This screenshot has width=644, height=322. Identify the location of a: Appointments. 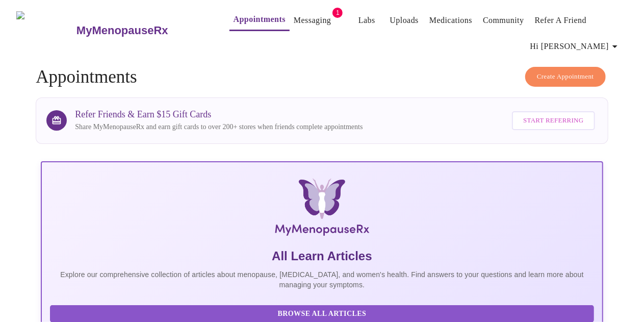
(259, 19).